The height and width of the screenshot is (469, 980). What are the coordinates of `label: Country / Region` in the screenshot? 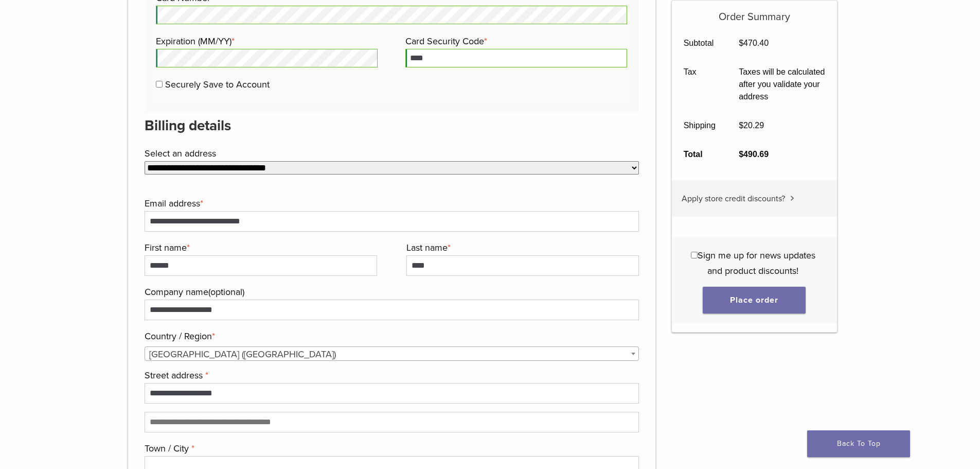 It's located at (390, 336).